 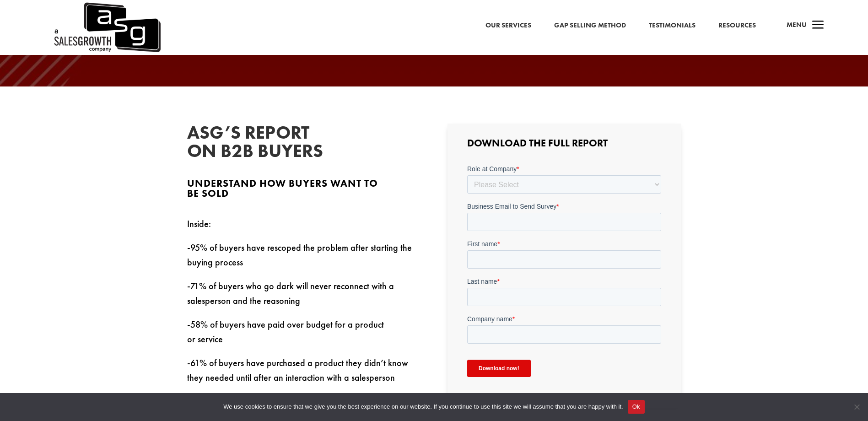 I want to click on span: a, so click(x=818, y=26).